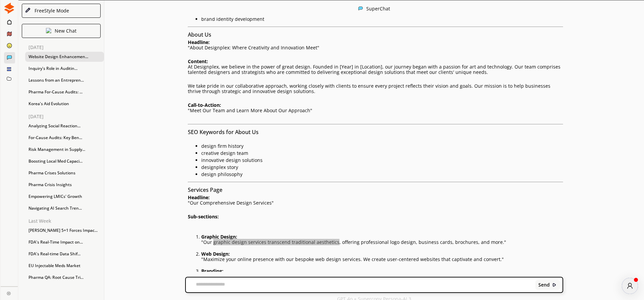 The height and width of the screenshot is (300, 644). Describe the element at coordinates (198, 61) in the screenshot. I see `strong: Content:` at that location.